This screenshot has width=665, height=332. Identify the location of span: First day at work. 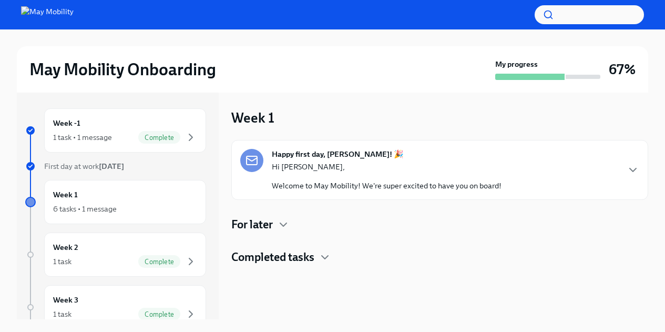
(84, 166).